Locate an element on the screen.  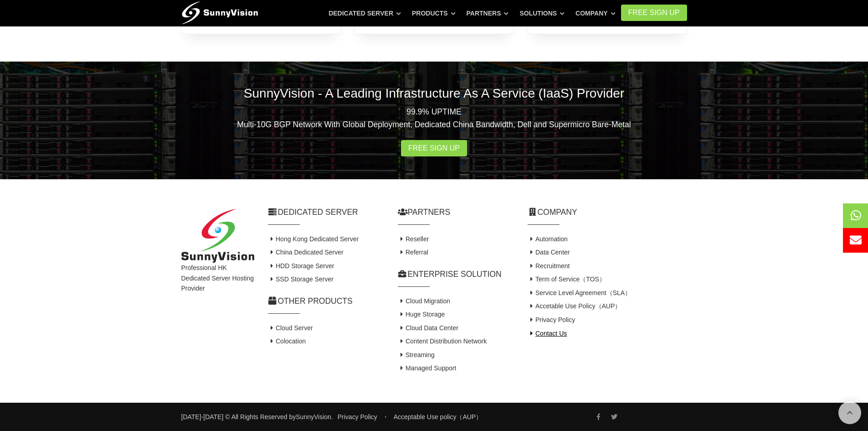
a: Partners is located at coordinates (487, 13).